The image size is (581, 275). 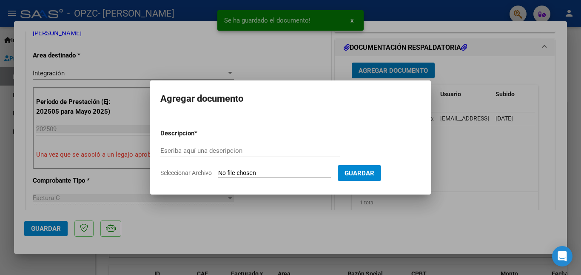 What do you see at coordinates (360, 173) in the screenshot?
I see `span: Guardar` at bounding box center [360, 173].